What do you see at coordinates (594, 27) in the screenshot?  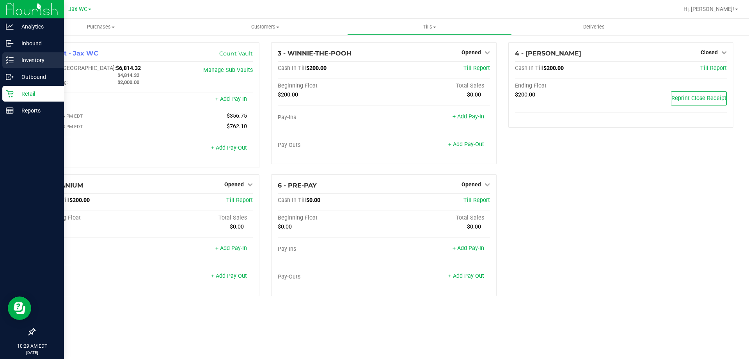 I see `a: Deliveries` at bounding box center [594, 27].